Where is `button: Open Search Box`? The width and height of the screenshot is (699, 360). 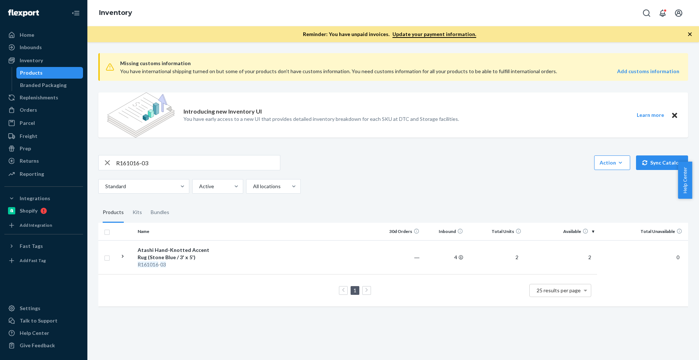
button: Open Search Box is located at coordinates (646, 13).